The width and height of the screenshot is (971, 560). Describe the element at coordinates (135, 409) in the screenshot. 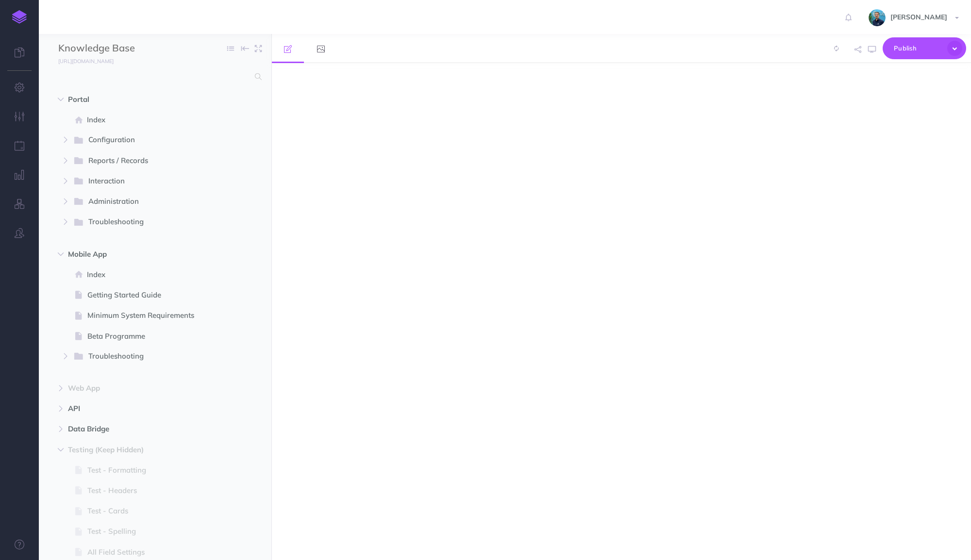

I see `span: API` at that location.